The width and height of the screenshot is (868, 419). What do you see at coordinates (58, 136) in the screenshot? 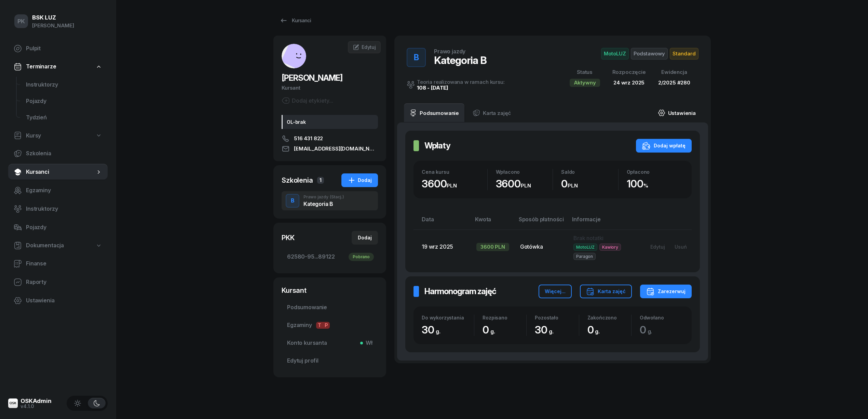
I see `a: Kursy` at bounding box center [58, 136].